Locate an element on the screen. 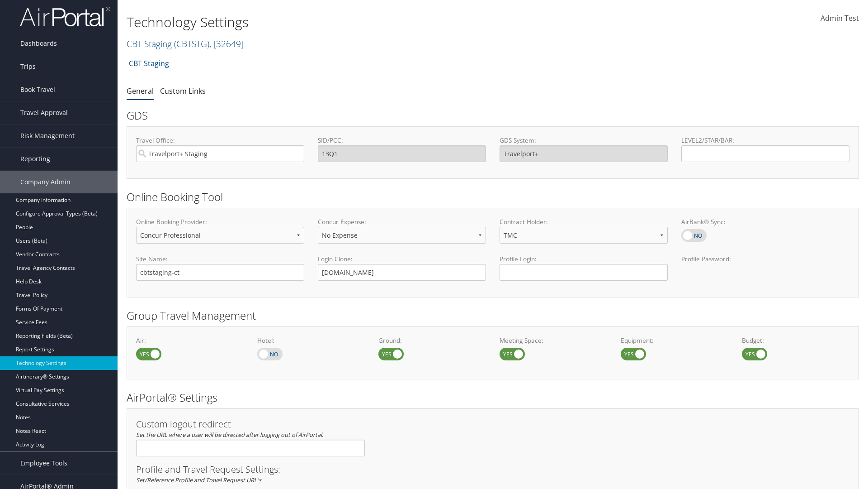  span: Risk Management is located at coordinates (48, 135).